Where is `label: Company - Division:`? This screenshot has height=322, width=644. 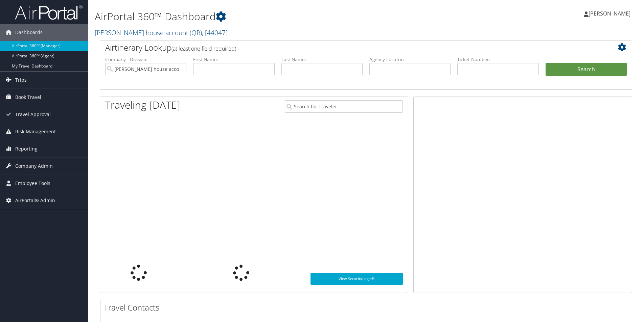
label: Company - Division: is located at coordinates (146, 60).